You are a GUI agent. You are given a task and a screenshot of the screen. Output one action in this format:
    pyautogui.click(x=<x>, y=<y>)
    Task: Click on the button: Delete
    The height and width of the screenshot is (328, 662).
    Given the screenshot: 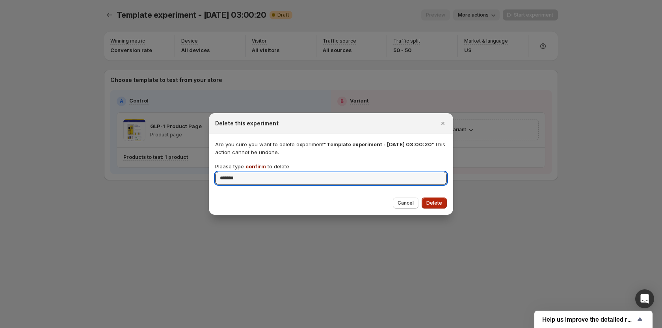 What is the action you would take?
    pyautogui.click(x=434, y=203)
    